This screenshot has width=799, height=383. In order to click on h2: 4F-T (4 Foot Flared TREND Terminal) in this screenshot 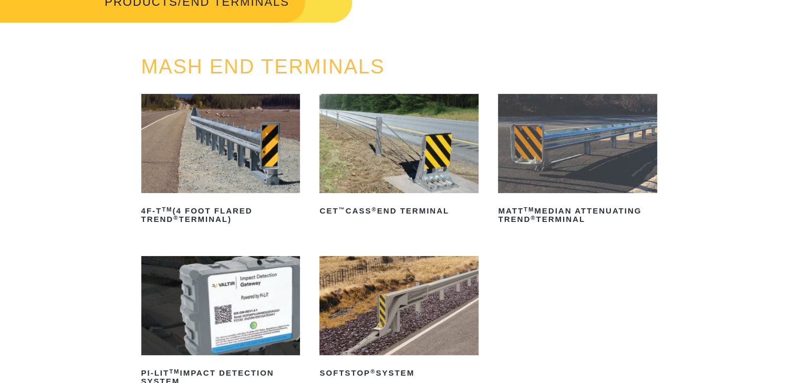, I will do `click(221, 215)`.